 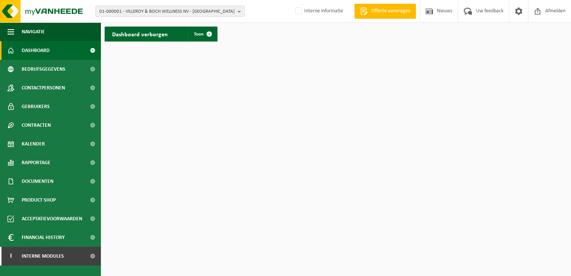 I want to click on span: Gebruikers, so click(x=35, y=106).